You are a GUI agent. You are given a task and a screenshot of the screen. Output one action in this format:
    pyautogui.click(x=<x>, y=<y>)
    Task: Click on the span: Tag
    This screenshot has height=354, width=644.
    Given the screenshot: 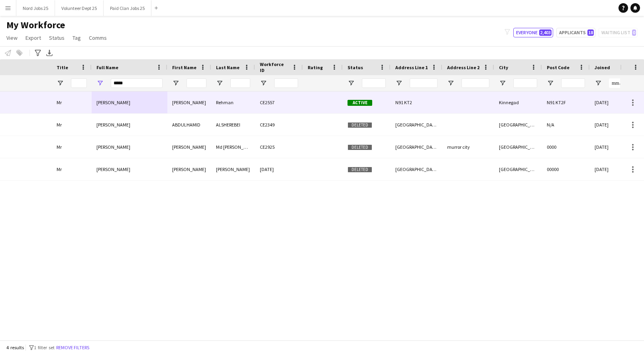 What is the action you would take?
    pyautogui.click(x=77, y=38)
    